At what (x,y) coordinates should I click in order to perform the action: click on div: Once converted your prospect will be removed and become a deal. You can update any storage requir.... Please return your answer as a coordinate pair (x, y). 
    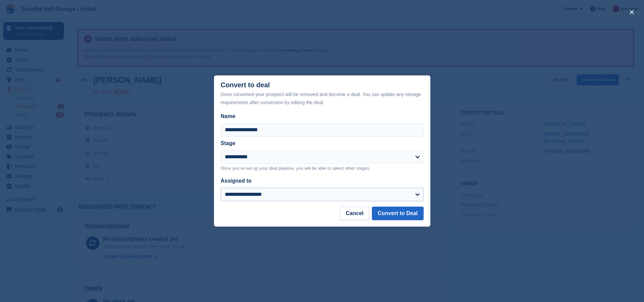
    Looking at the image, I should click on (322, 99).